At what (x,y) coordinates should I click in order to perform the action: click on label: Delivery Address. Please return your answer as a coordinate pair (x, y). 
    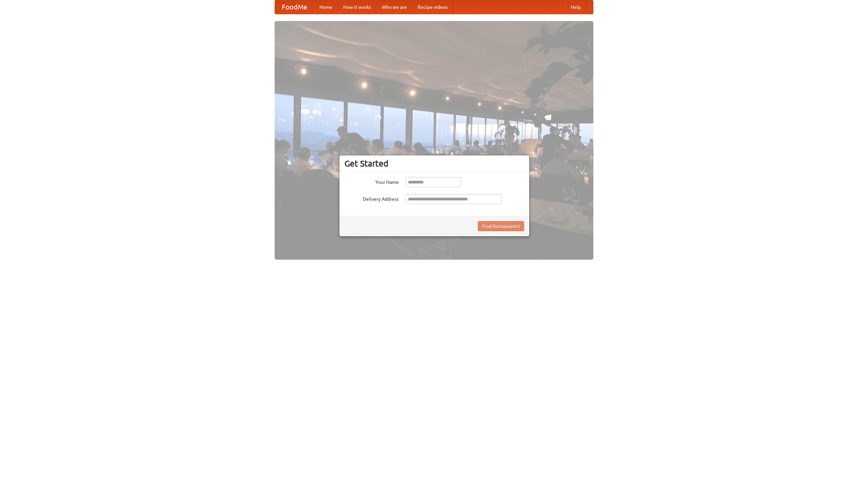
    Looking at the image, I should click on (372, 198).